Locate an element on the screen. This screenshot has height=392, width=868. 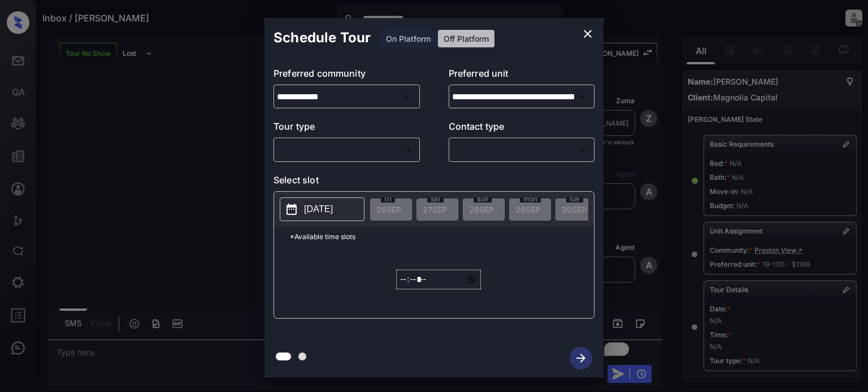
p: Contact type is located at coordinates (522, 129).